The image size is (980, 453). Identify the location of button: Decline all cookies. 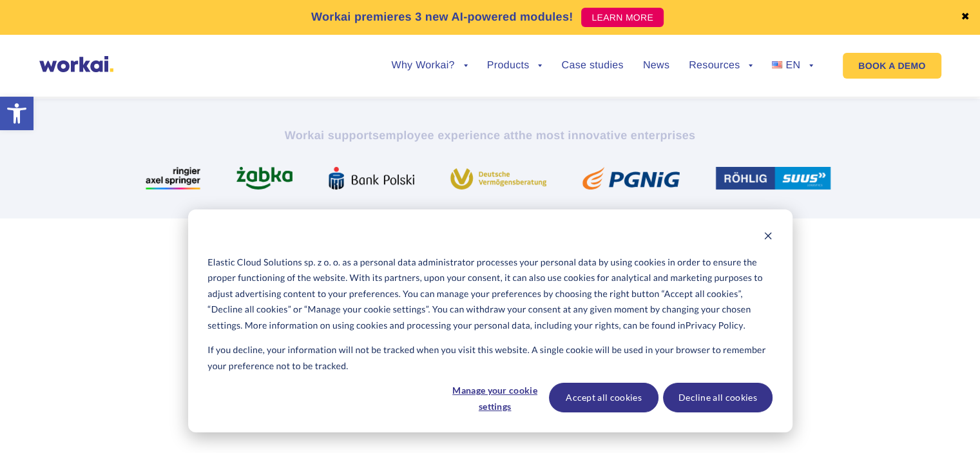
(718, 398).